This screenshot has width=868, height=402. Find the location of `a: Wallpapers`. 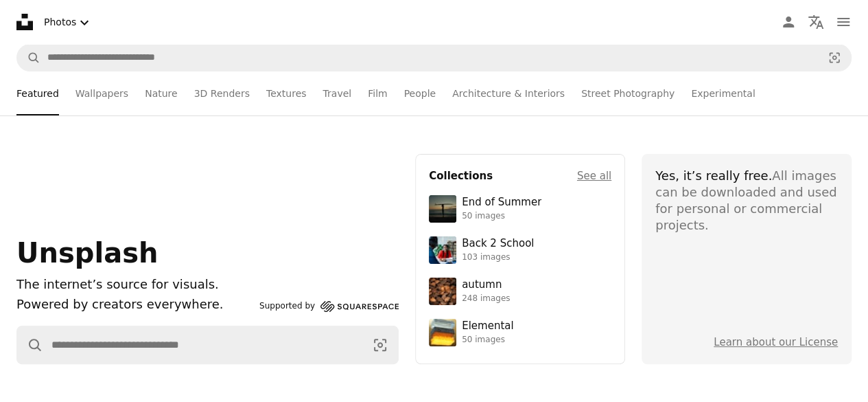

a: Wallpapers is located at coordinates (101, 93).